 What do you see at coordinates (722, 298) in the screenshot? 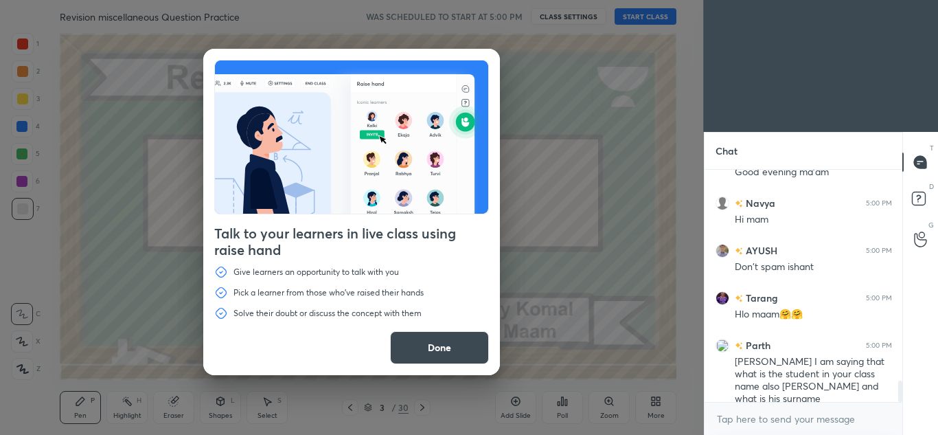
I see `img: 0570079f842c4381be3d55c3849056fd.jpg` at bounding box center [722, 298].